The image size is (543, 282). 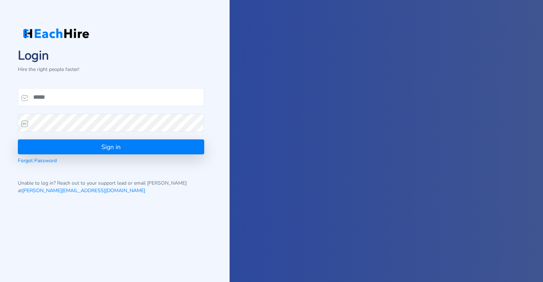 What do you see at coordinates (111, 56) in the screenshot?
I see `h1: Login` at bounding box center [111, 56].